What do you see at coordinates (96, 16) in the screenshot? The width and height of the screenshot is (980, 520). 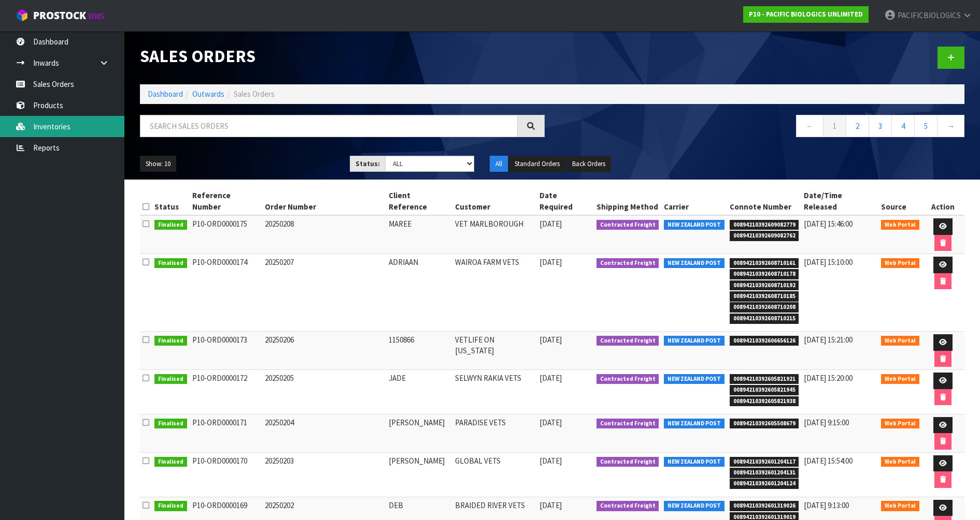 I see `small: WMS` at bounding box center [96, 16].